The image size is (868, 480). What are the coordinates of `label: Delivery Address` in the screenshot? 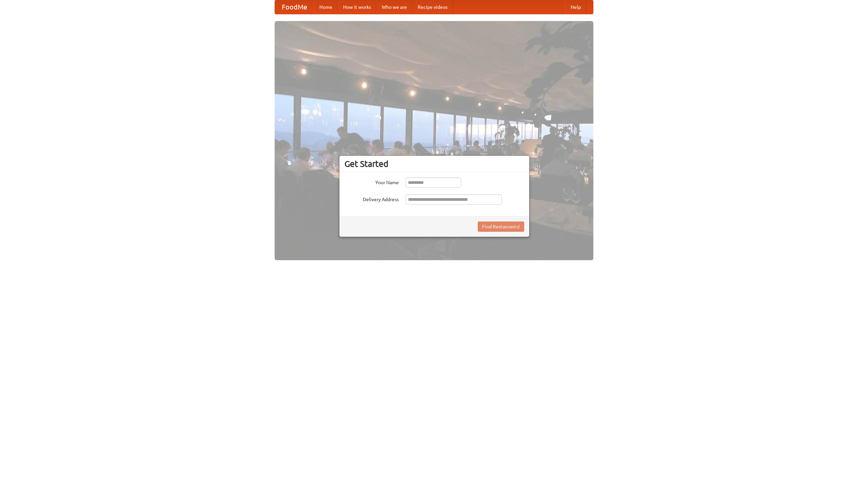 It's located at (371, 198).